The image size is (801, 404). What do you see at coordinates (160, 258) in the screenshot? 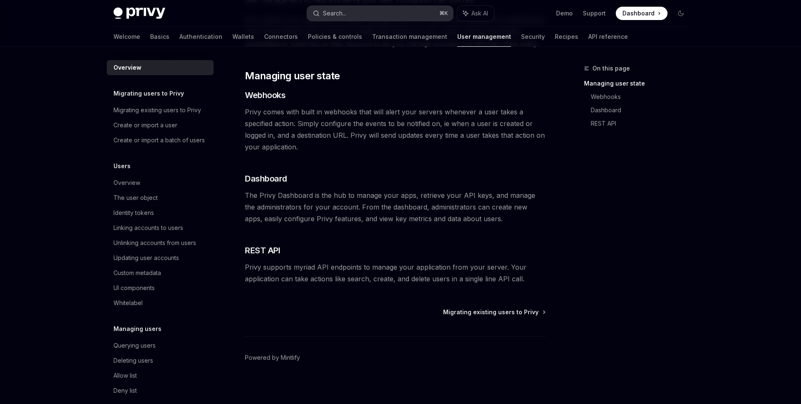
I see `a: Updating user accounts` at bounding box center [160, 258].